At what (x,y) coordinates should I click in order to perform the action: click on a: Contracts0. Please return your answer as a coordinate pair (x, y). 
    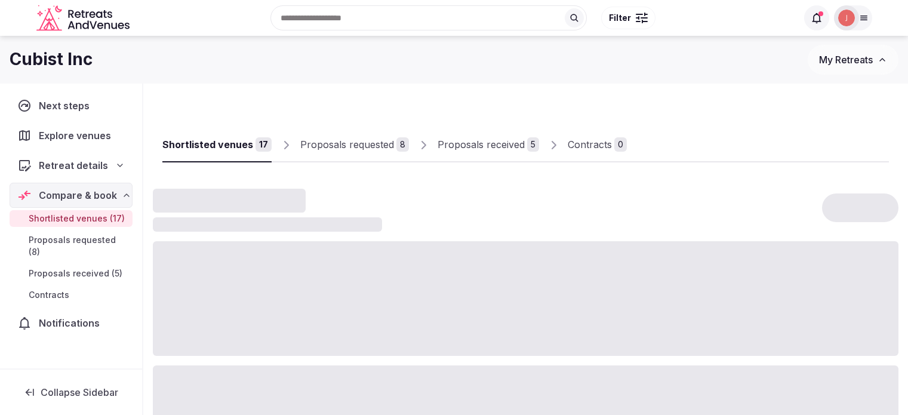
    Looking at the image, I should click on (597, 145).